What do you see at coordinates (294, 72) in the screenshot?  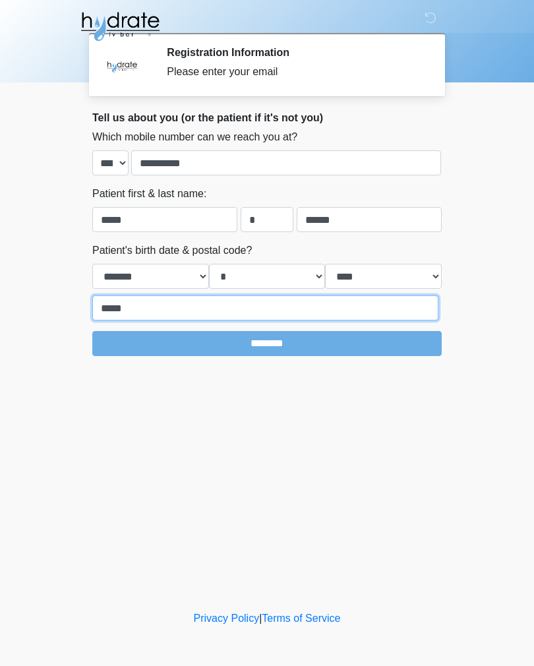 I see `div: Please enter your email` at bounding box center [294, 72].